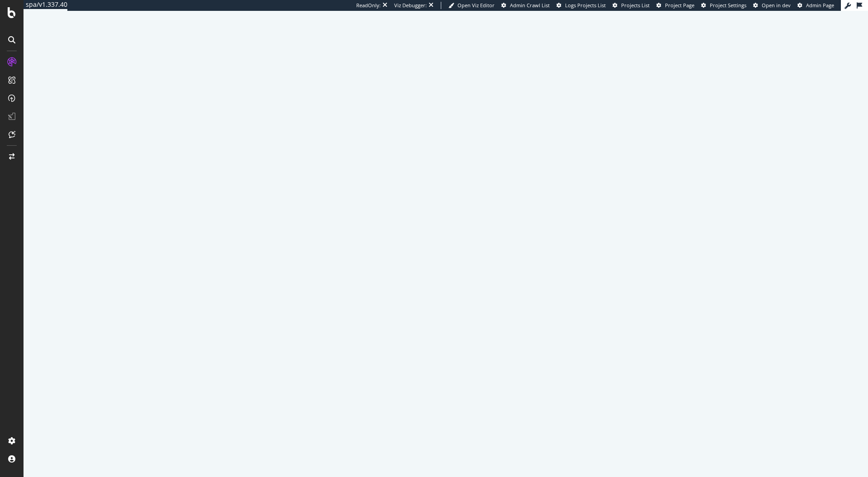 The width and height of the screenshot is (868, 477). I want to click on a: Projects List, so click(631, 5).